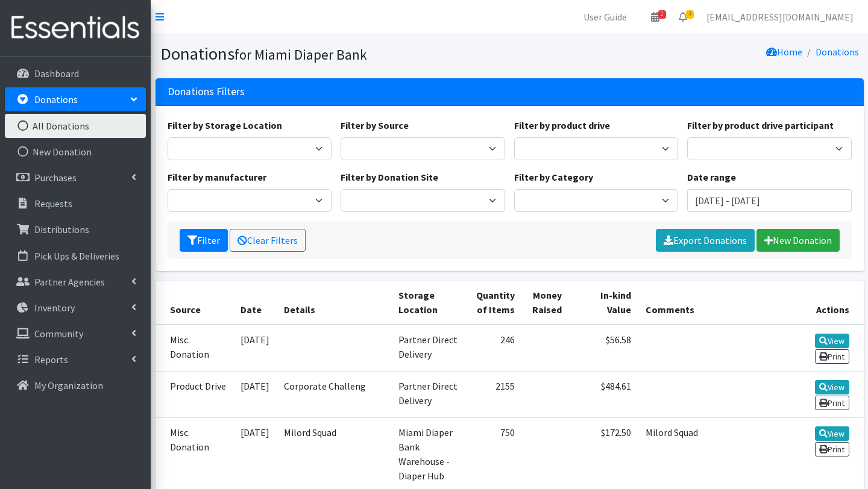 The width and height of the screenshot is (868, 489). I want to click on label: Filter by Donation Site, so click(389, 177).